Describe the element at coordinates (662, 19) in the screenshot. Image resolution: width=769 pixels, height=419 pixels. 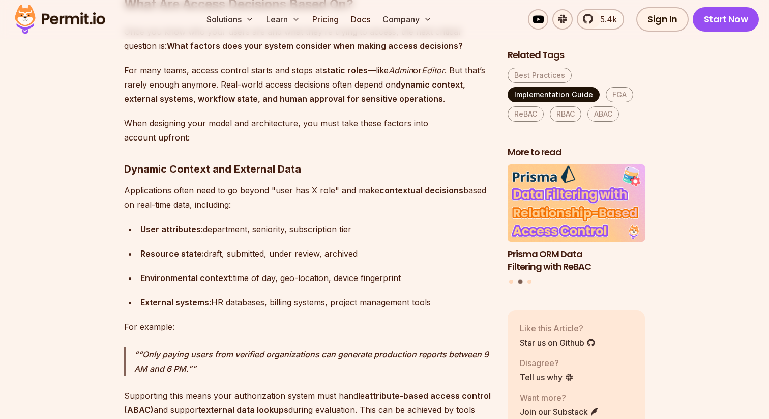
I see `a: Sign In` at that location.